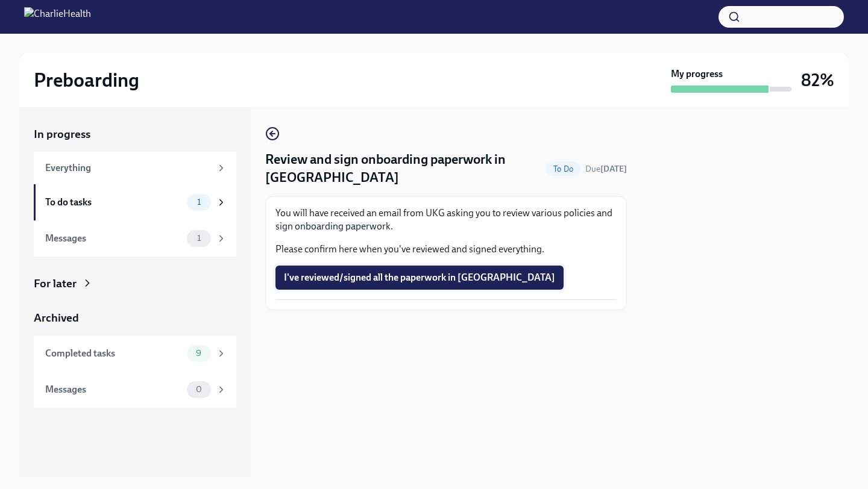  I want to click on p: Please confirm here when you've reviewed and signed everything., so click(446, 250).